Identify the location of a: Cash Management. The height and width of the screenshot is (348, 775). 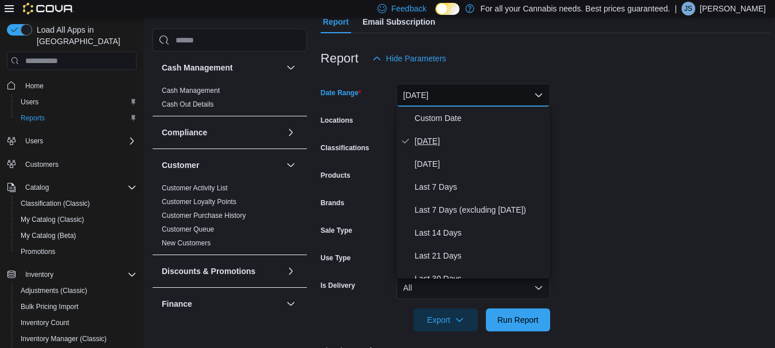
(190, 91).